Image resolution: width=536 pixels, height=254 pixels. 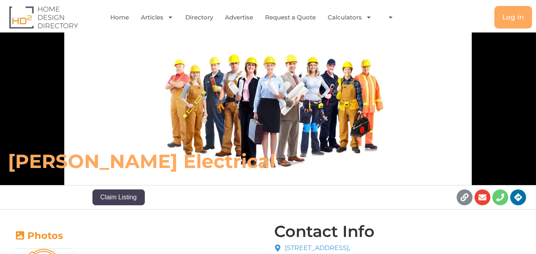 What do you see at coordinates (119, 198) in the screenshot?
I see `button: Claim Listing` at bounding box center [119, 198].